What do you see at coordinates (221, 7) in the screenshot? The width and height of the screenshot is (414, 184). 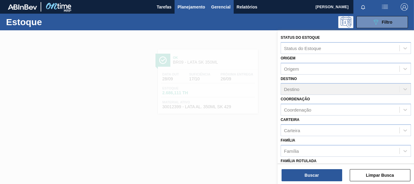 I see `span: Gerencial` at bounding box center [221, 7].